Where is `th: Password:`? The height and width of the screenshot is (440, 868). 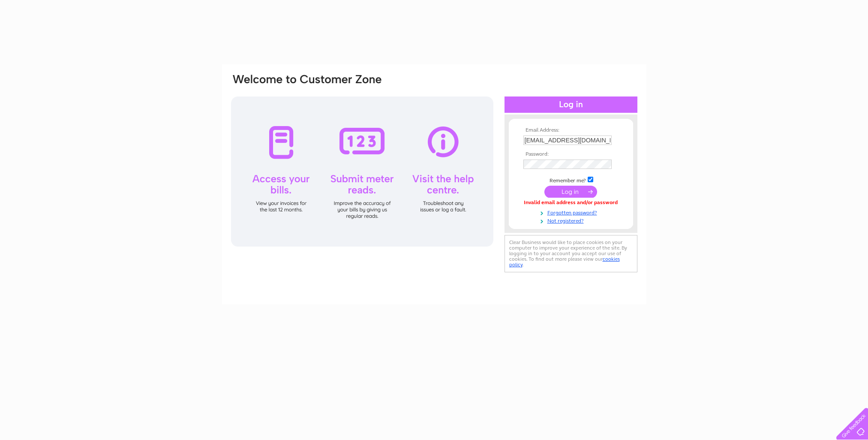 th: Password: is located at coordinates (571, 155).